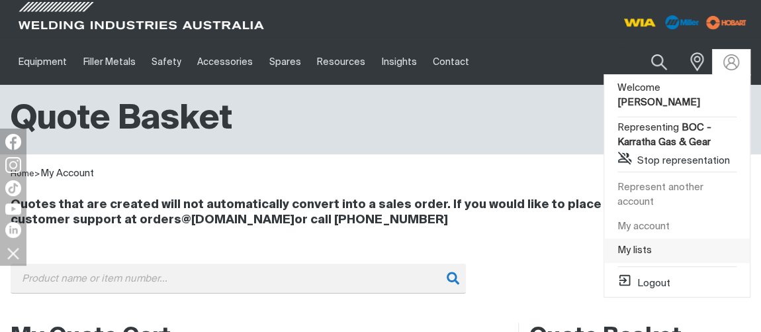 The width and height of the screenshot is (761, 332). What do you see at coordinates (285, 62) in the screenshot?
I see `a: Spares` at bounding box center [285, 62].